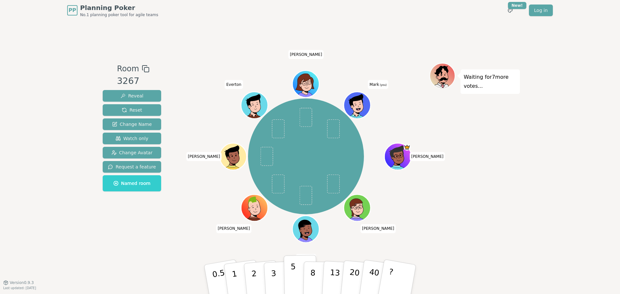  Describe the element at coordinates (358, 105) in the screenshot. I see `button: Click to change your avatar` at that location.